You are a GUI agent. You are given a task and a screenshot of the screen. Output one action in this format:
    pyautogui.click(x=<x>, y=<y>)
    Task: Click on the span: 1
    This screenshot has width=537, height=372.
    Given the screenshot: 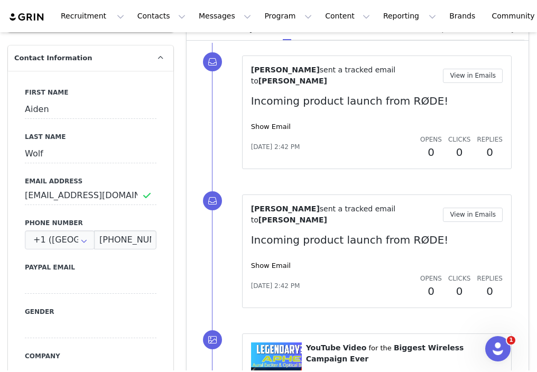 What is the action you would take?
    pyautogui.click(x=511, y=340)
    